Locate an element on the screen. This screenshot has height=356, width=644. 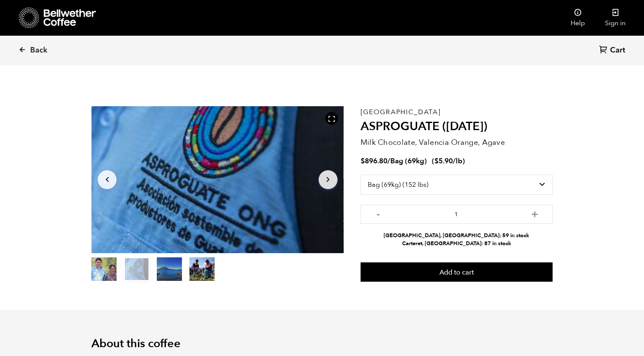
h2: About this coffee is located at coordinates (322, 343).